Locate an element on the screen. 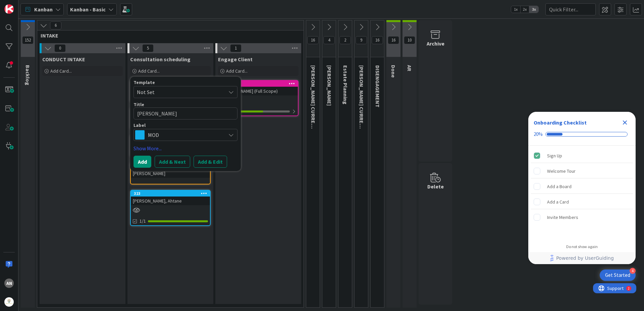 This screenshot has height=311, width=644. img: avatar is located at coordinates (9, 302).